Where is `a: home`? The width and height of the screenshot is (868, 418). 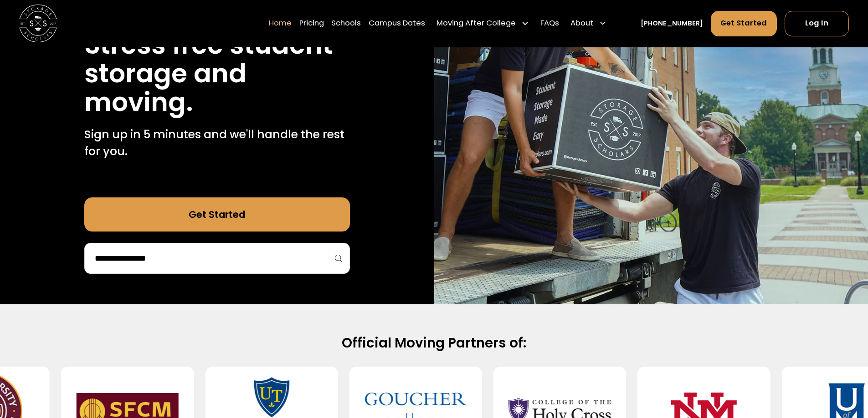
a: home is located at coordinates (38, 23).